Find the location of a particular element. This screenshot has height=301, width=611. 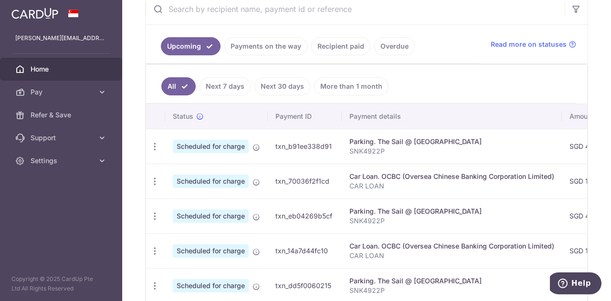

span: Support is located at coordinates (62, 138).